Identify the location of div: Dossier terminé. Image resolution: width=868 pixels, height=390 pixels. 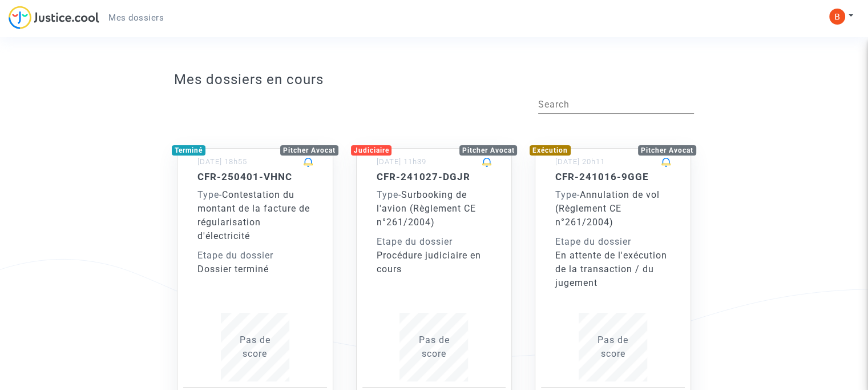
(255, 269).